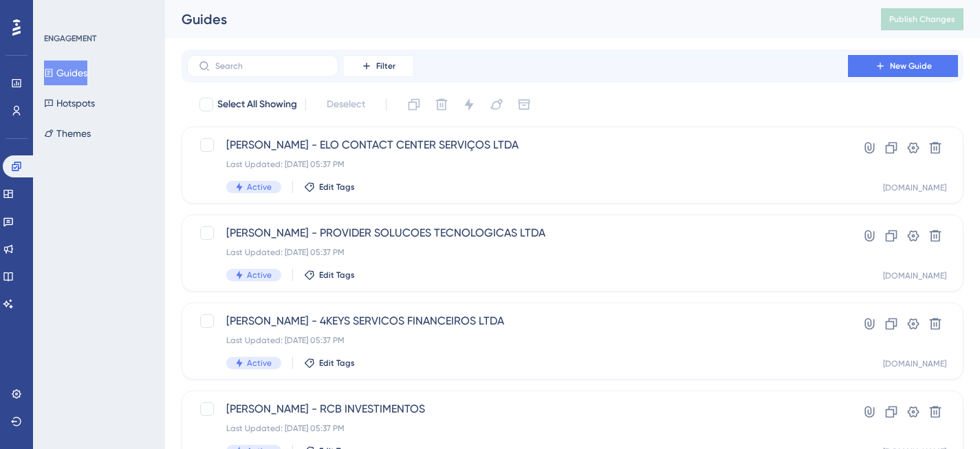 The image size is (980, 449). What do you see at coordinates (67, 134) in the screenshot?
I see `button: Themes` at bounding box center [67, 134].